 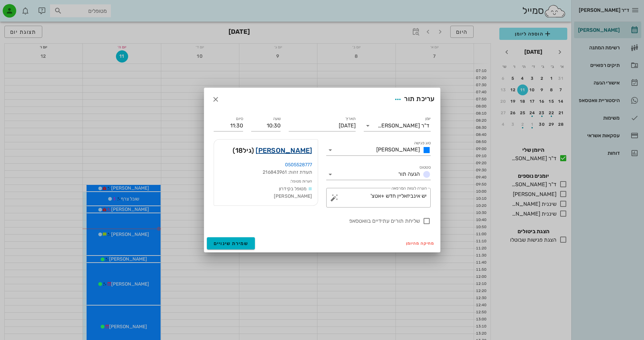 What do you see at coordinates (239, 150) in the screenshot?
I see `span: 18` at bounding box center [239, 150].